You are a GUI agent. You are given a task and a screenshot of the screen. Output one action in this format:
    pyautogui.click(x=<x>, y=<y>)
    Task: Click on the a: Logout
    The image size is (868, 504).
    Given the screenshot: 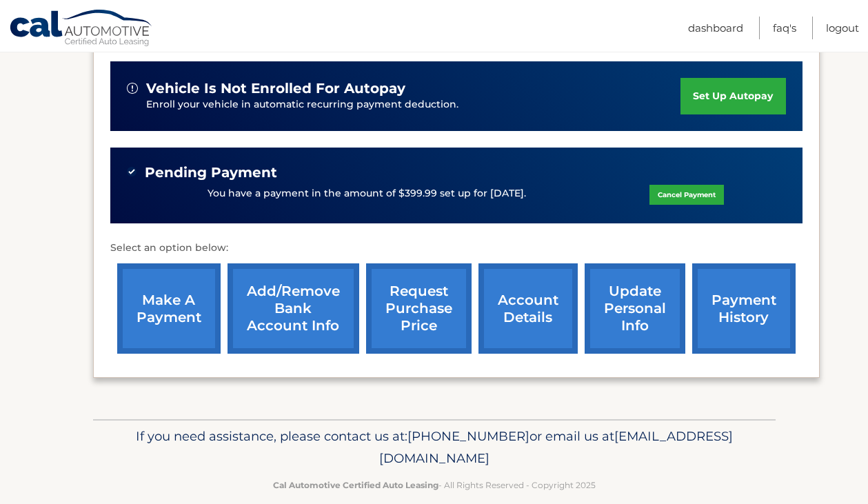 What is the action you would take?
    pyautogui.click(x=842, y=27)
    